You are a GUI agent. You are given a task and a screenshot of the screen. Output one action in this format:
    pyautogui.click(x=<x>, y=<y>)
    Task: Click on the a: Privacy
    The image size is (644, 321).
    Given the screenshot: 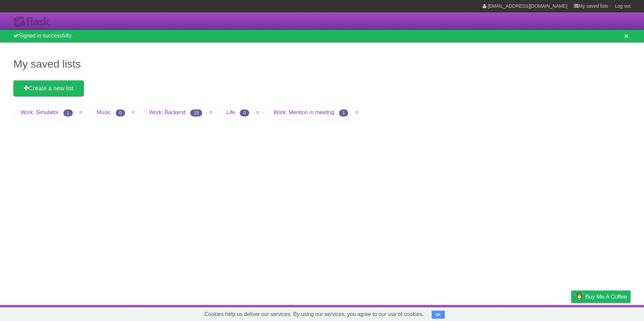 What is the action you would take?
    pyautogui.click(x=571, y=313)
    